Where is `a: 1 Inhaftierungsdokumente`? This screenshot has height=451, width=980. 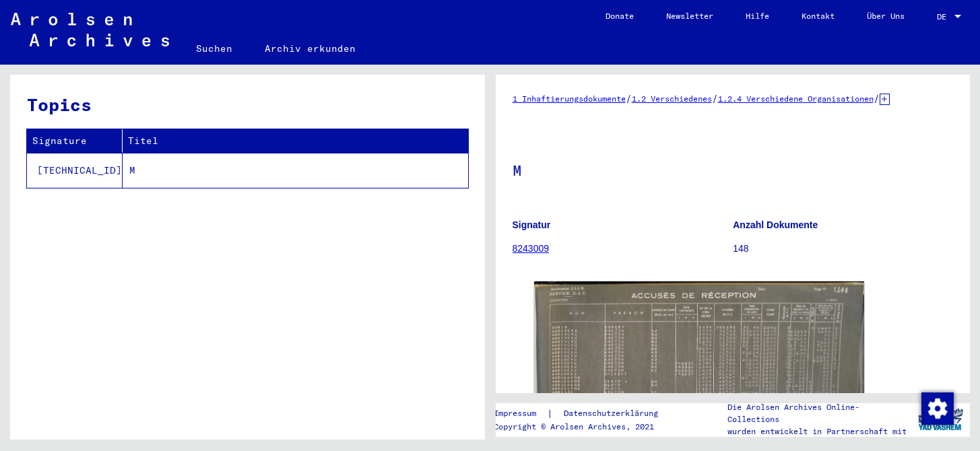 a: 1 Inhaftierungsdokumente is located at coordinates (569, 98).